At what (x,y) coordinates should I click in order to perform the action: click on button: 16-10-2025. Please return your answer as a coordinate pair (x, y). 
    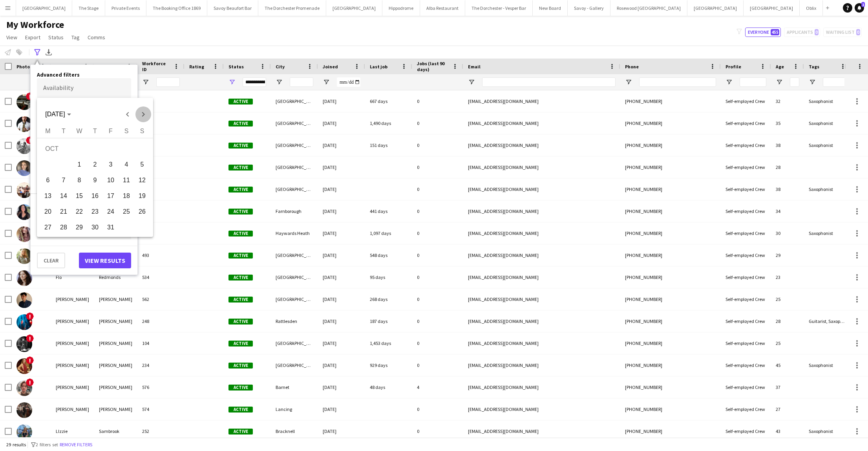
    Looking at the image, I should click on (95, 196).